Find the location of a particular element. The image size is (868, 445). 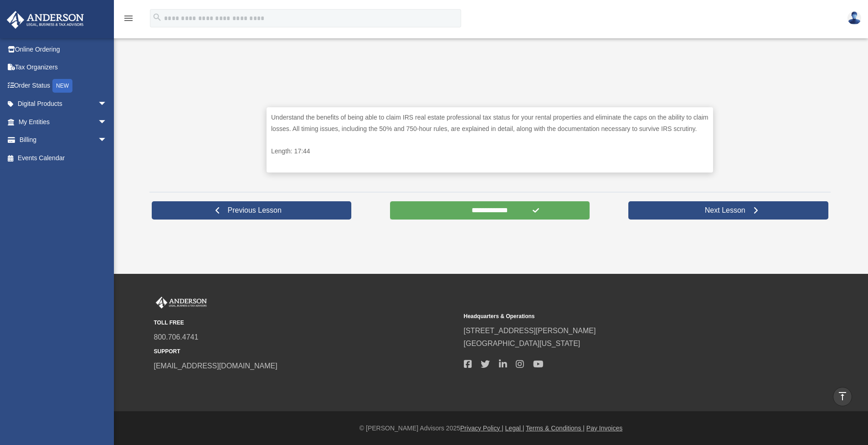

p: Understand the benefits of being able to claim IRS real estate professional tax status for your r... is located at coordinates (490, 123).